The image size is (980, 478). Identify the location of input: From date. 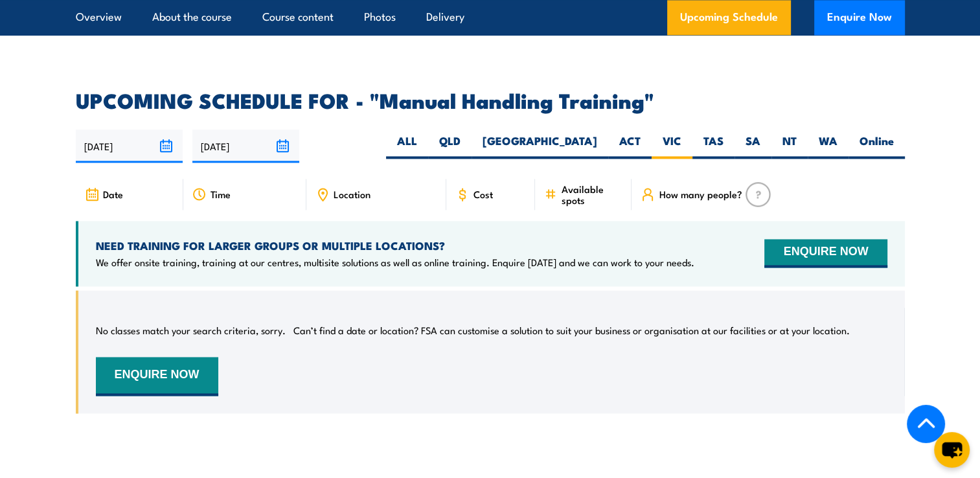
(129, 146).